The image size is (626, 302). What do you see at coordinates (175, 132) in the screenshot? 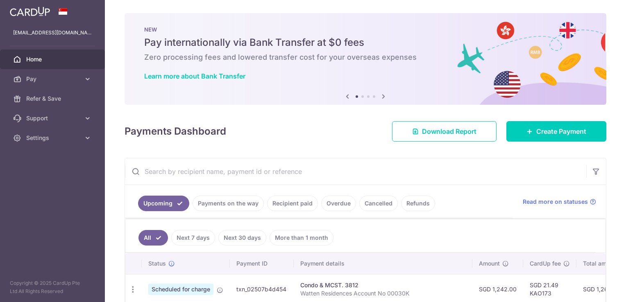
I see `h4: Payments Dashboard` at bounding box center [175, 132].